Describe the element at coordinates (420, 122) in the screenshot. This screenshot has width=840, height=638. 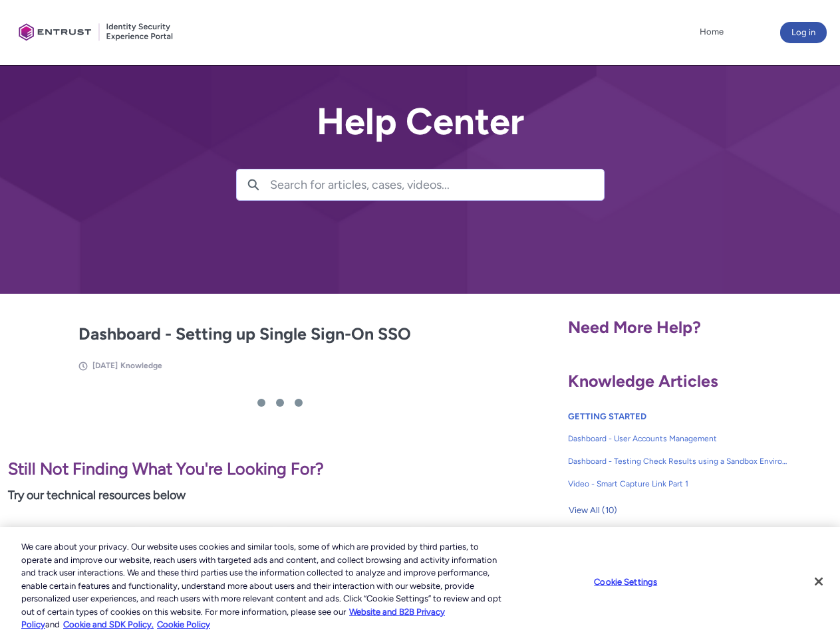
I see `h2: Help Center` at that location.